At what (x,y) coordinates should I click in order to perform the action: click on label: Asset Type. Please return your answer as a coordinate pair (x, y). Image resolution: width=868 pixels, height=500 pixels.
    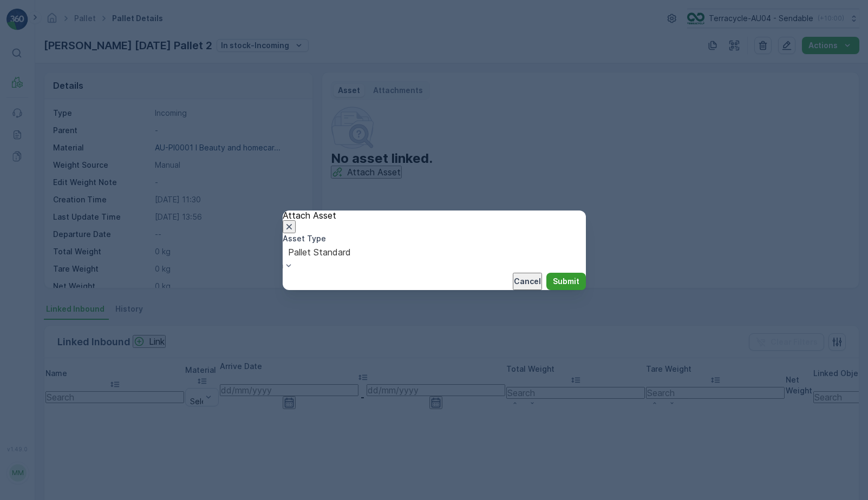
    Looking at the image, I should click on (304, 238).